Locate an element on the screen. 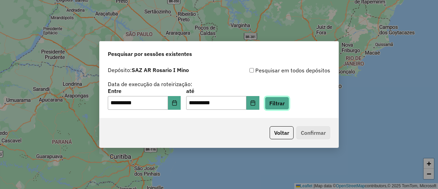 The width and height of the screenshot is (438, 189). strong: SAZ AR Rosario I Mino is located at coordinates (160, 70).